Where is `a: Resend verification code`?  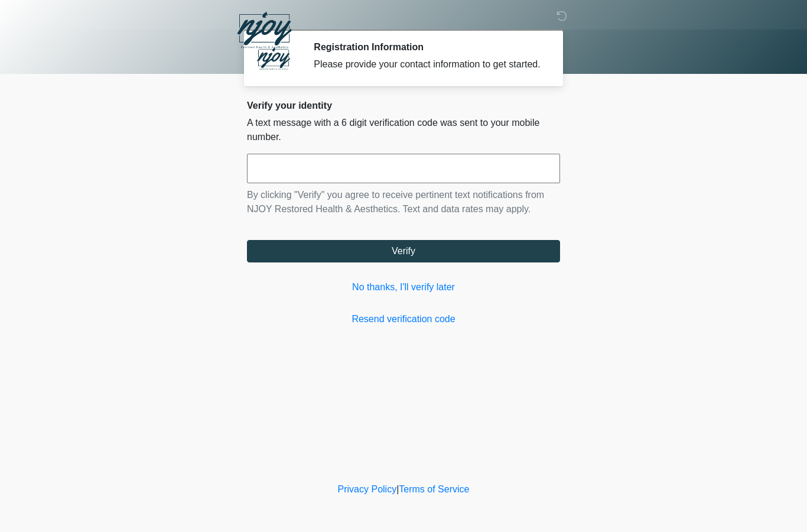
a: Resend verification code is located at coordinates (404, 319).